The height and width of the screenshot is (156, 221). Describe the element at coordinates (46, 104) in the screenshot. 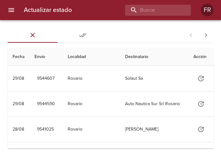

I see `span: 9544590` at that location.